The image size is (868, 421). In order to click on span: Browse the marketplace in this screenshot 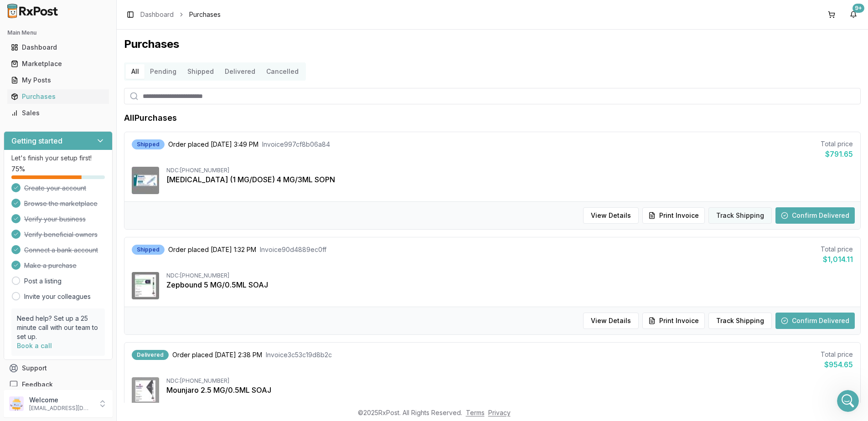, I will do `click(60, 204)`.